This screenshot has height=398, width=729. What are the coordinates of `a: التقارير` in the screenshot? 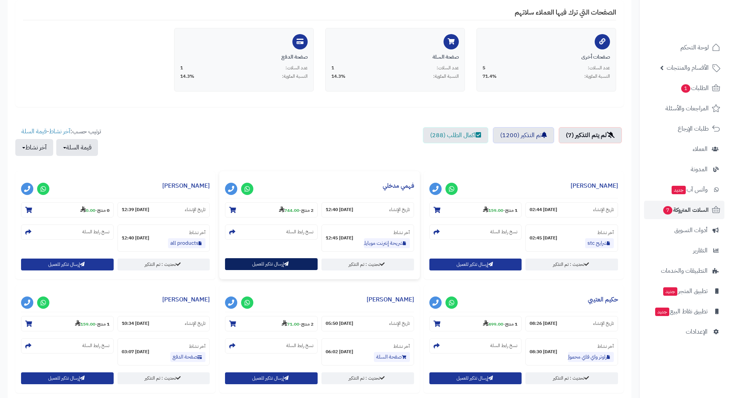 It's located at (685, 250).